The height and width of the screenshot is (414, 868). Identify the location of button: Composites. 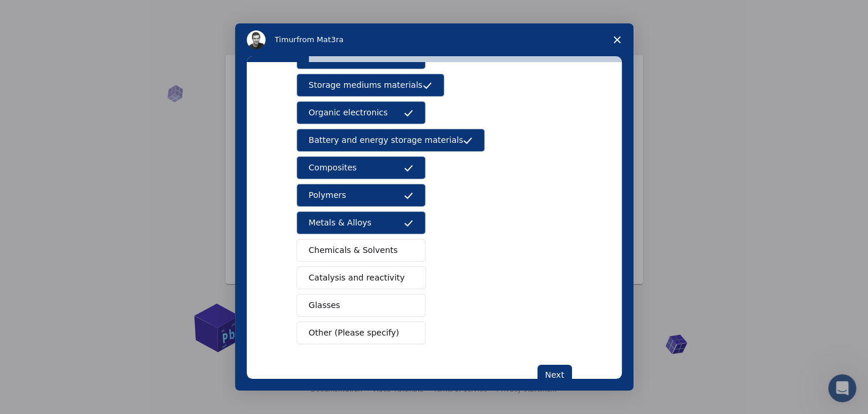
(361, 168).